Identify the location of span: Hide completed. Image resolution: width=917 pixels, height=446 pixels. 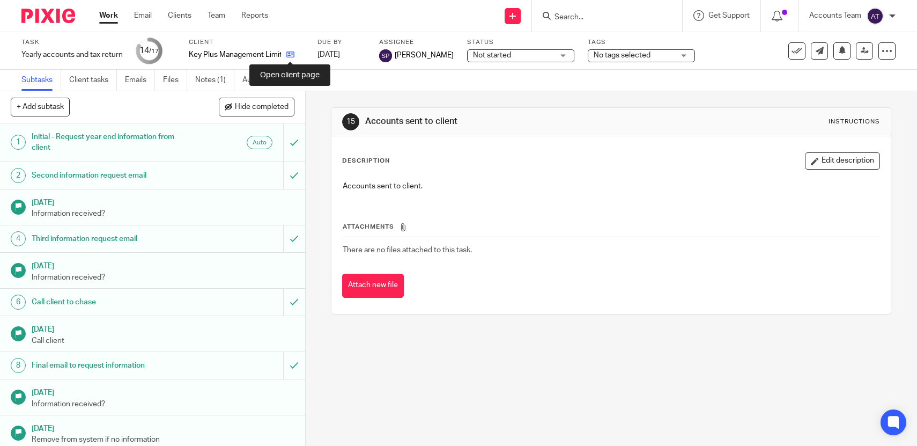
(262, 107).